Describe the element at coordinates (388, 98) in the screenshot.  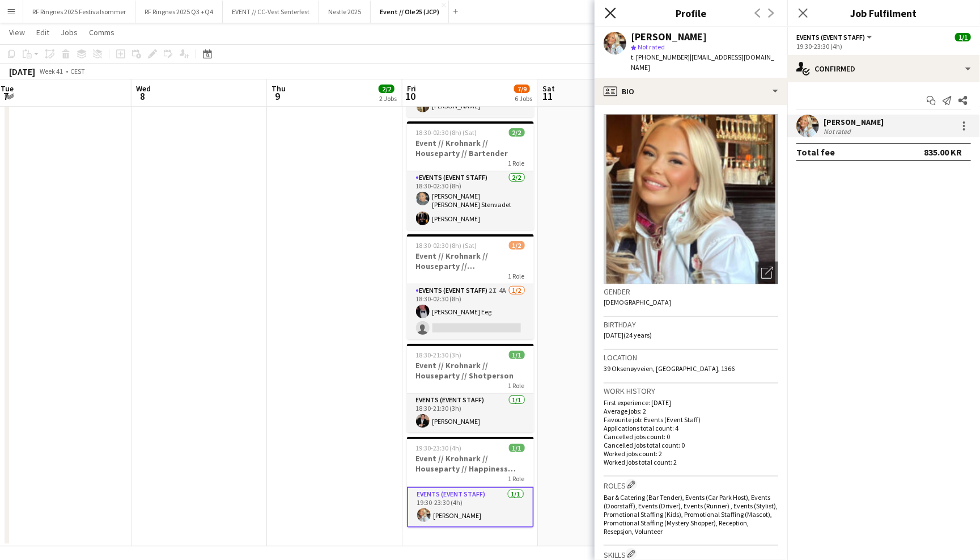
I see `div: 2 Jobs` at that location.